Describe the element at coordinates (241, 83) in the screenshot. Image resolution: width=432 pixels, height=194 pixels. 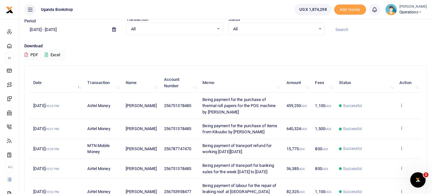
I see `th: Memo: activate to sort column ascending` at that location.